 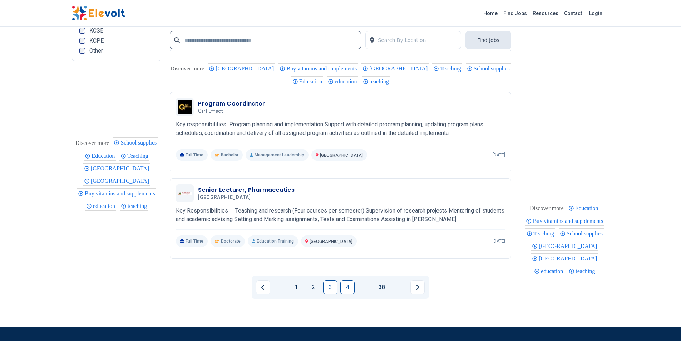 I want to click on p: Education Training, so click(x=273, y=241).